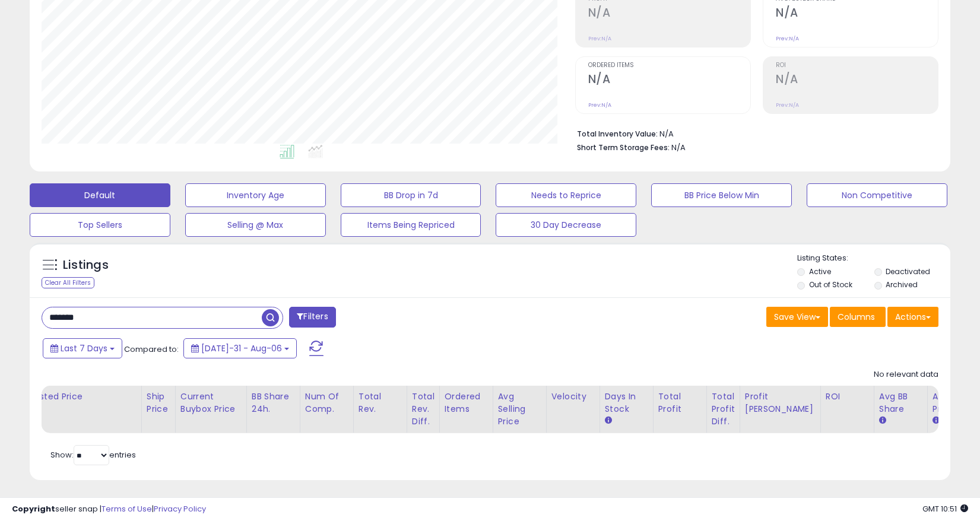 The width and height of the screenshot is (980, 521). I want to click on b: Total Inventory Value:, so click(618, 133).